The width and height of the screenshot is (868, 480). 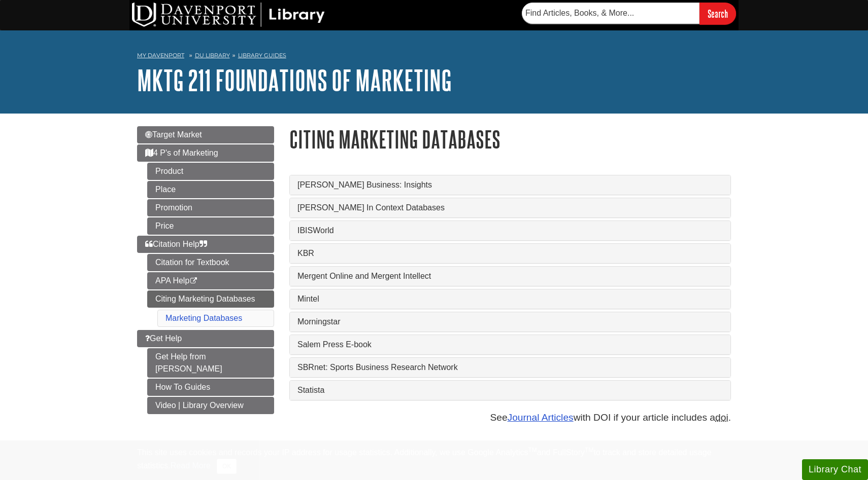 What do you see at coordinates (211, 190) in the screenshot?
I see `a: Place` at bounding box center [211, 190].